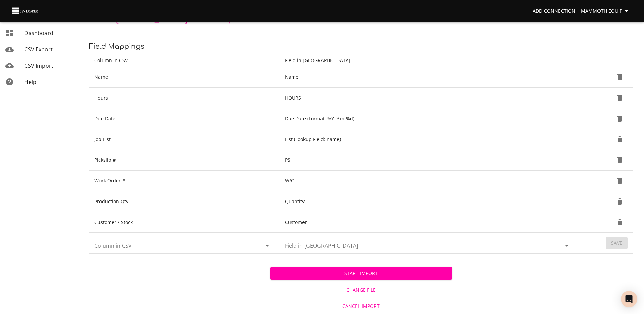 The width and height of the screenshot is (644, 314). Describe the element at coordinates (361, 306) in the screenshot. I see `button: Cancel Import` at that location.